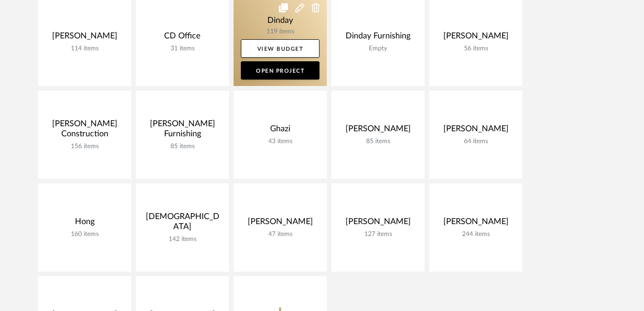 The image size is (644, 311). Describe the element at coordinates (182, 38) in the screenshot. I see `div: CD Office` at that location.